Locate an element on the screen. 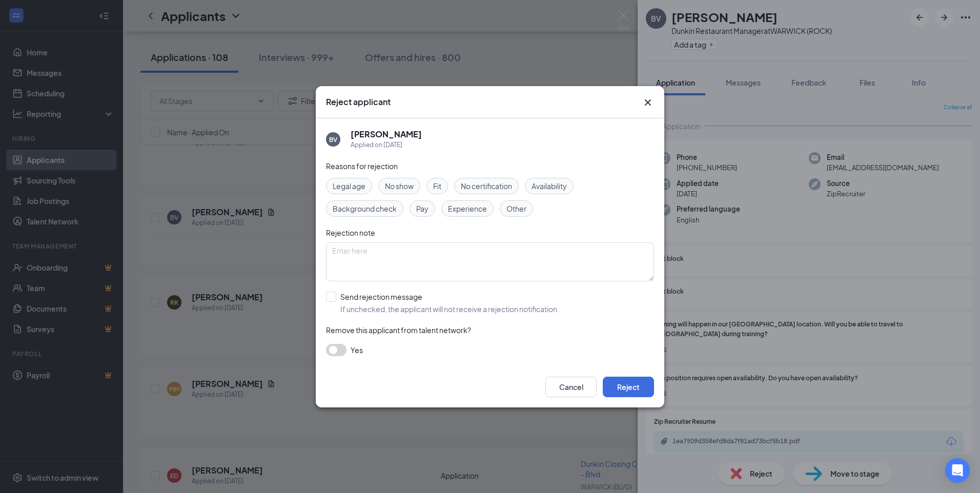  button: Cancel is located at coordinates (571, 387).